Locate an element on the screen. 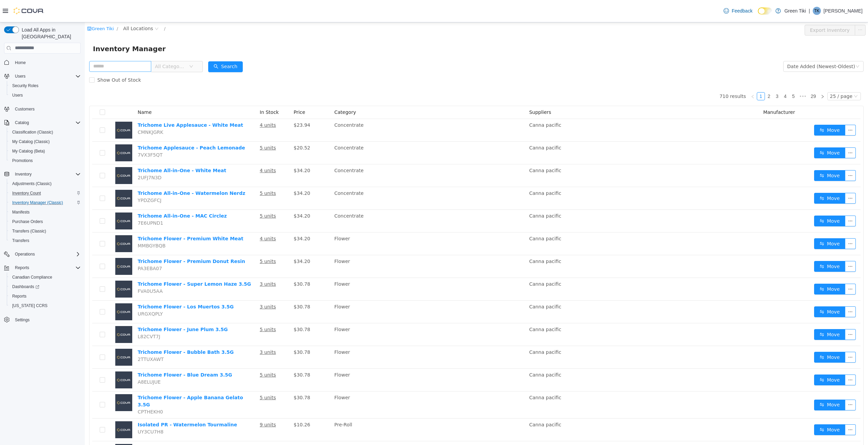 This screenshot has height=445, width=868. td: Concentrate is located at coordinates (344, 198).